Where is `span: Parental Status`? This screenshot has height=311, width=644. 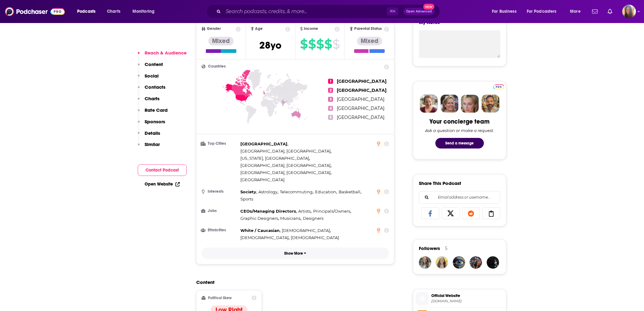
span: Parental Status is located at coordinates (368, 29).